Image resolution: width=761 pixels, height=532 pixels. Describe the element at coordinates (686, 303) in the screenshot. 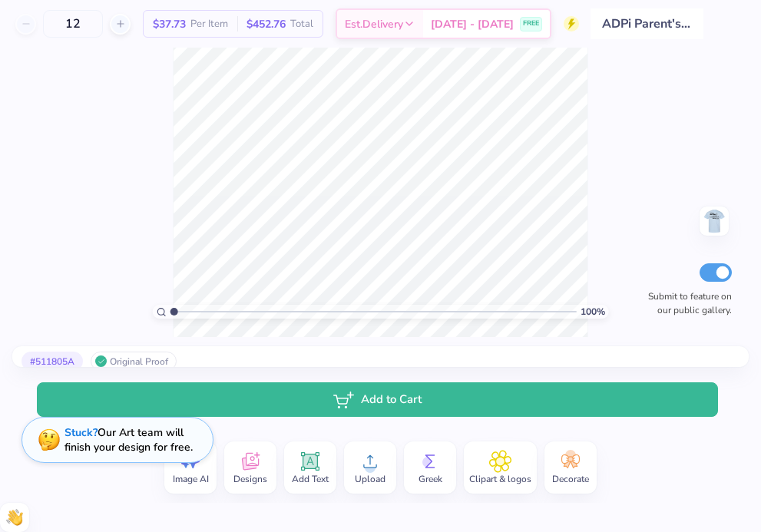

I see `label: Submit to feature on our public gallery.` at that location.